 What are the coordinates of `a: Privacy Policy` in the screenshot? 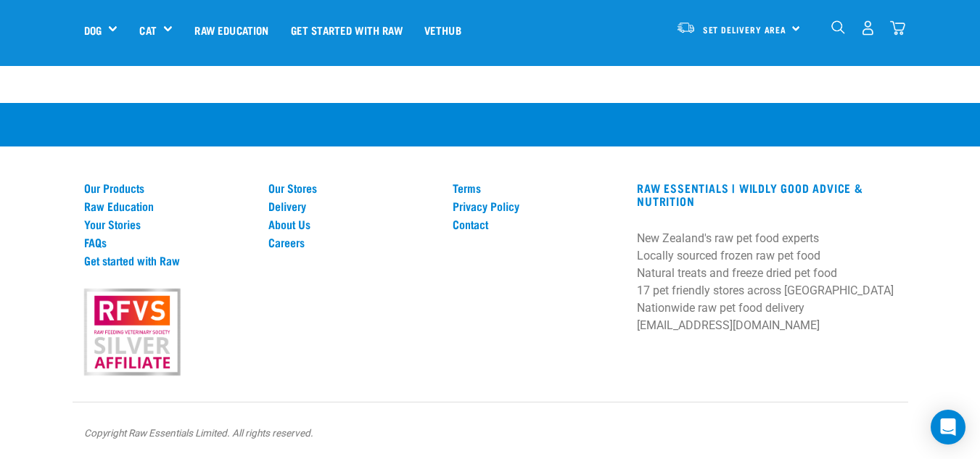 It's located at (536, 206).